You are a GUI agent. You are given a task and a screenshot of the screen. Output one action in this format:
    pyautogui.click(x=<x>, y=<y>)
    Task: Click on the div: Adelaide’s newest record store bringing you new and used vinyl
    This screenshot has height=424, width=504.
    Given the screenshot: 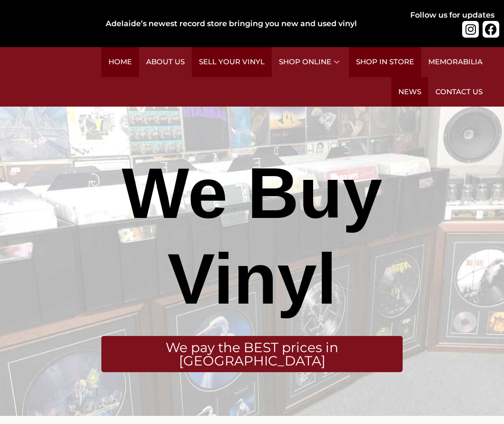 What is the action you would take?
    pyautogui.click(x=244, y=24)
    